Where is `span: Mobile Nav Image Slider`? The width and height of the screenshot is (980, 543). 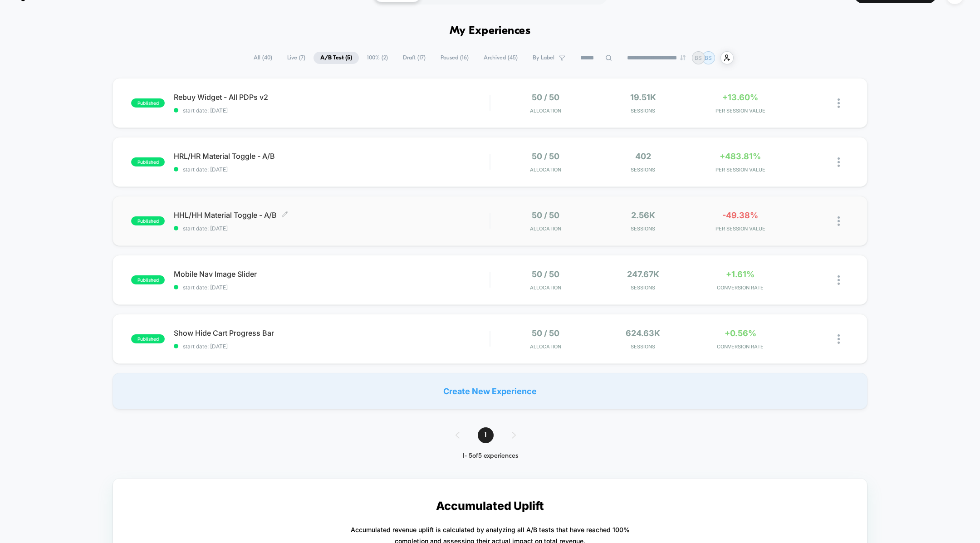
span: Mobile Nav Image Slider is located at coordinates (331, 274).